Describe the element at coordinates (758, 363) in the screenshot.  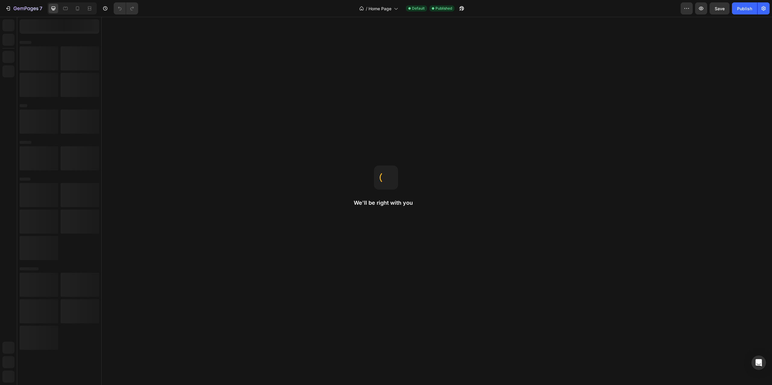
I see `div: Open Intercom Messenger` at that location.